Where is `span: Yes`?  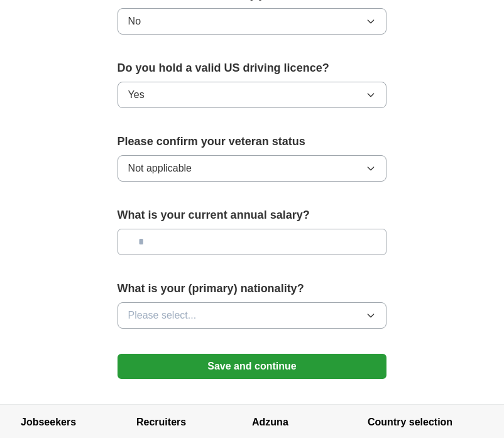 span: Yes is located at coordinates (137, 95).